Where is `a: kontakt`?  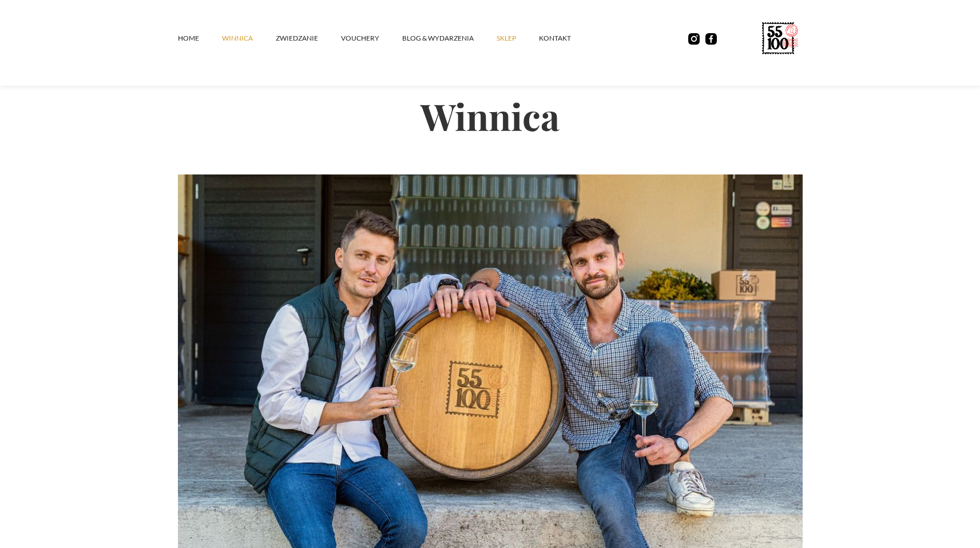
a: kontakt is located at coordinates (567, 39).